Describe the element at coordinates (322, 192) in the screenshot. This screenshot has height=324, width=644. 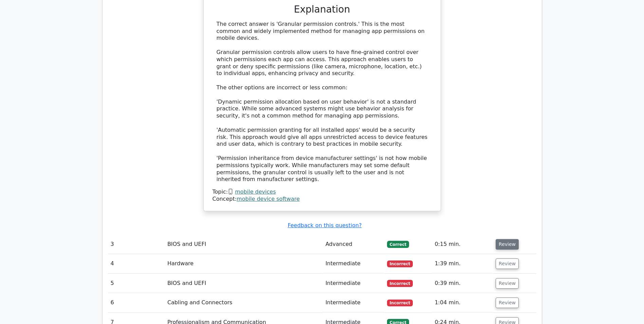
I see `div: Topic:` at that location.